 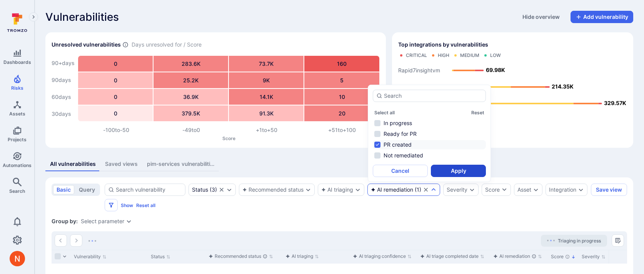 What do you see at coordinates (470, 55) in the screenshot?
I see `div: Medium` at bounding box center [470, 55].